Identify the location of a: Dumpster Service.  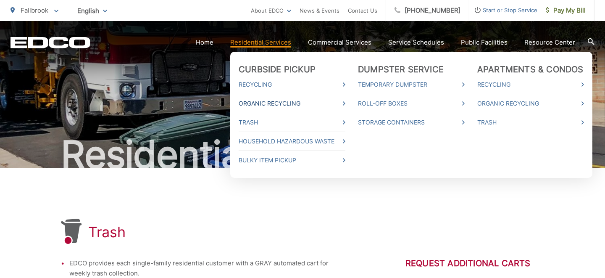
(401, 69).